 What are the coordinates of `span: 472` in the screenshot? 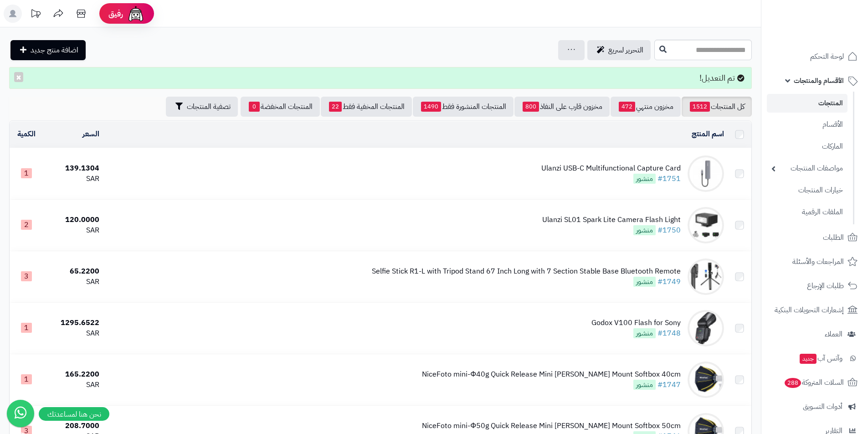 It's located at (627, 107).